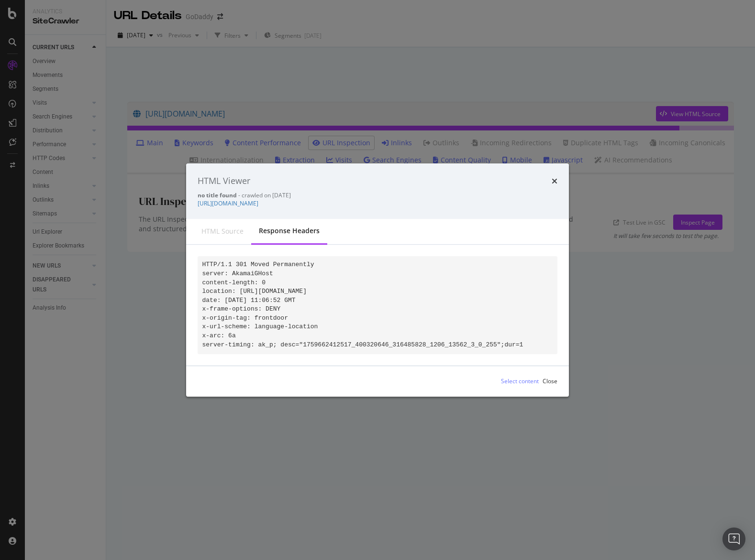 The image size is (755, 560). What do you see at coordinates (377, 280) in the screenshot?
I see `div: modal` at bounding box center [377, 280].